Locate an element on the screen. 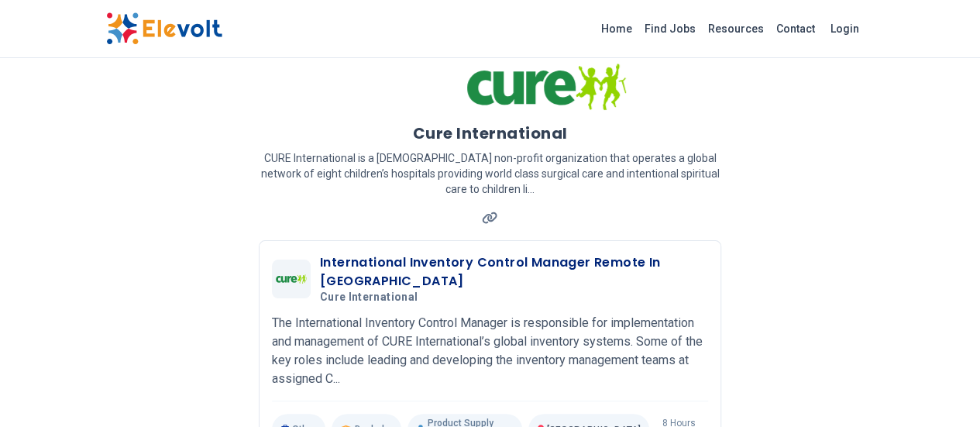 This screenshot has width=980, height=427. img: Elevolt is located at coordinates (164, 28).